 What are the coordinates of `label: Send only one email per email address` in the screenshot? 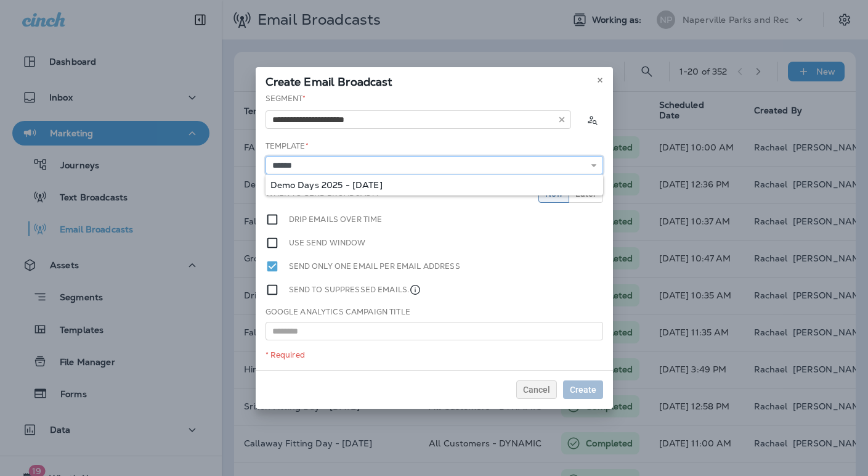 It's located at (375, 266).